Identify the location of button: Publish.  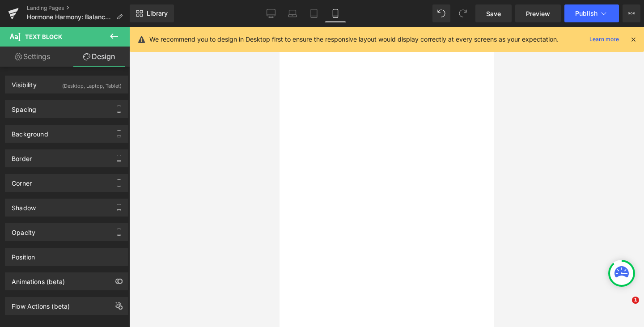
(592, 14).